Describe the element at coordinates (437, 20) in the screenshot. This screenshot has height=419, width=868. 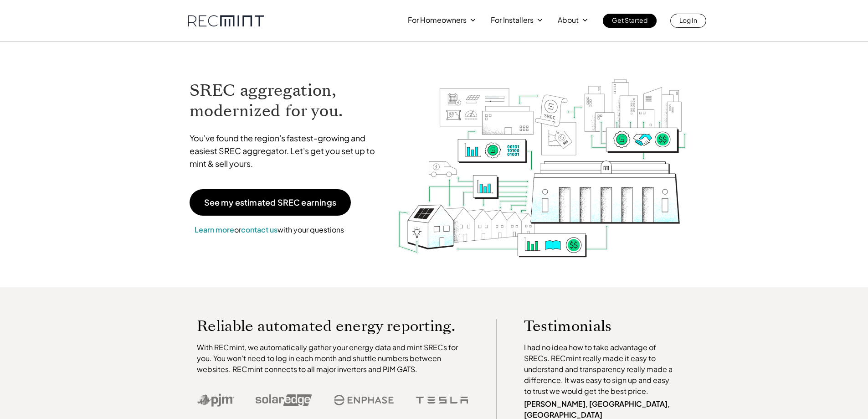
I see `p: For Homeowners` at that location.